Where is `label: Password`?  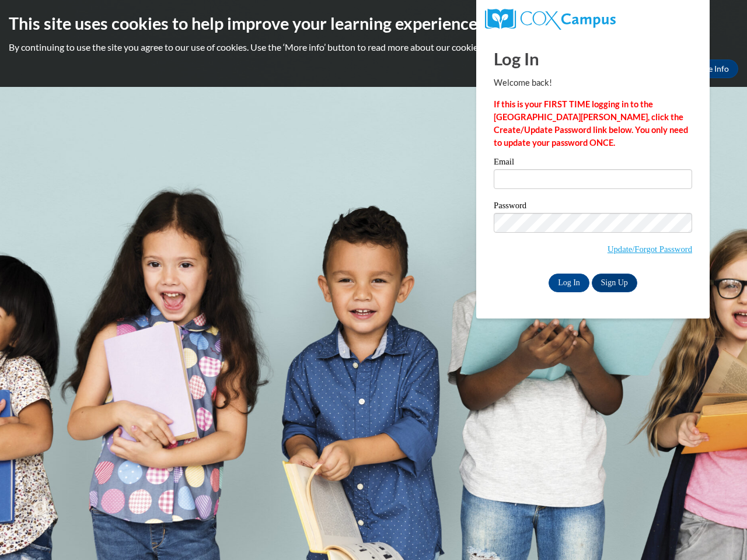 label: Password is located at coordinates (592, 207).